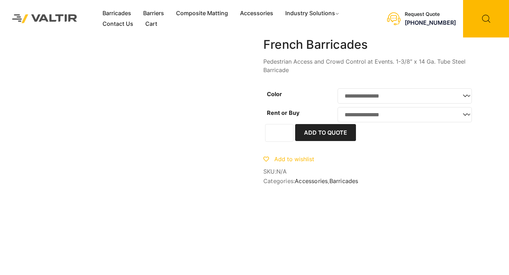 The height and width of the screenshot is (275, 509). I want to click on a: Add to wishlist, so click(289, 159).